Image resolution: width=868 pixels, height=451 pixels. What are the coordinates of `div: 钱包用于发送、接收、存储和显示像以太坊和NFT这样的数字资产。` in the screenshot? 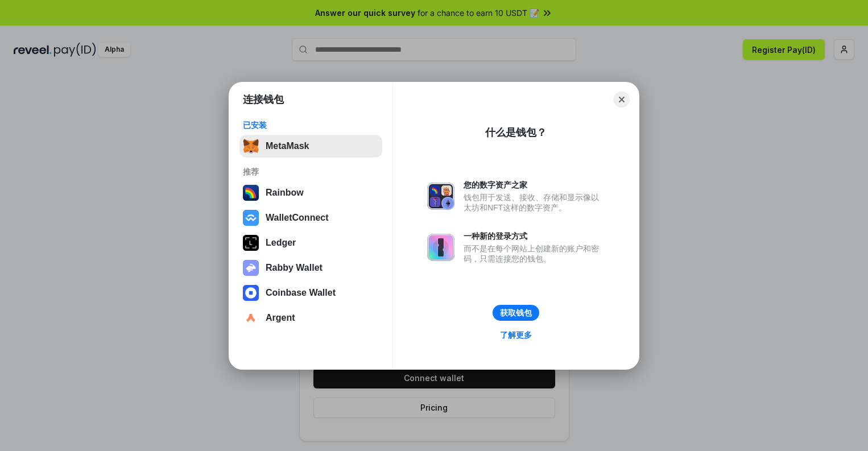 It's located at (534, 203).